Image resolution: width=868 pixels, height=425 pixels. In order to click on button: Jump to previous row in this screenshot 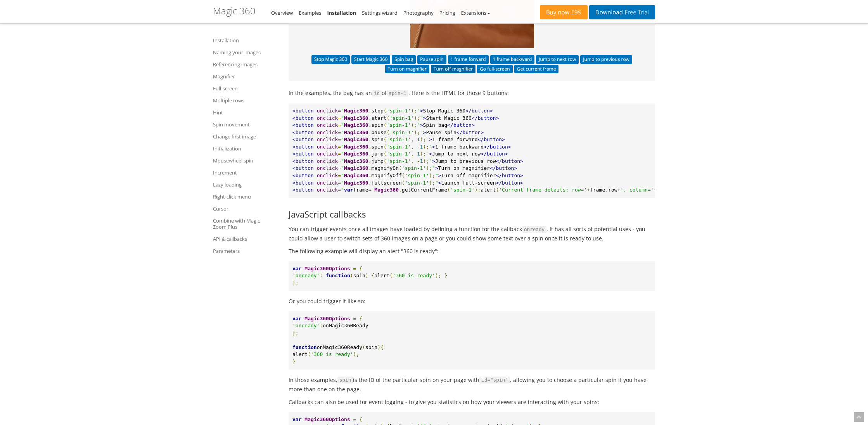, I will do `click(606, 59)`.